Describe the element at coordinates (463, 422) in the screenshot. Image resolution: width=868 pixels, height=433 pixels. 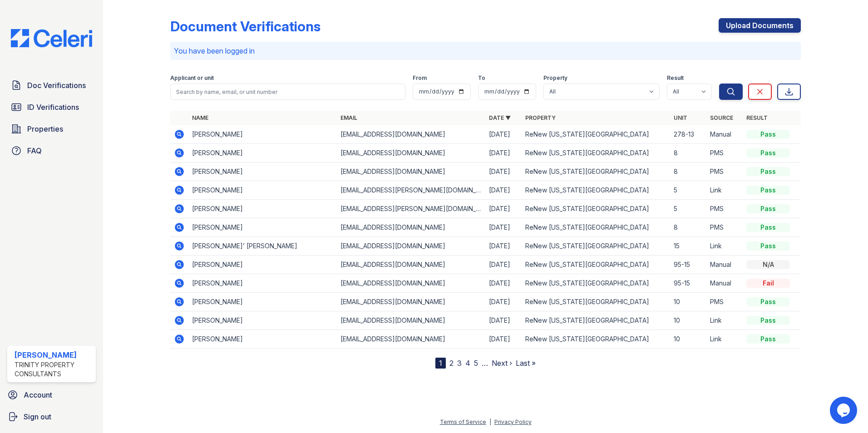
I see `a: Terms of Service` at that location.